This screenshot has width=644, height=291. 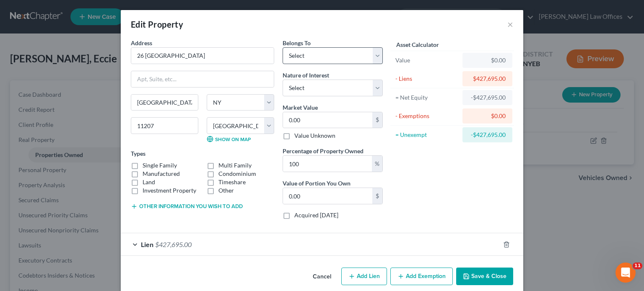 What do you see at coordinates (235, 165) in the screenshot?
I see `label: Multi Family` at bounding box center [235, 165].